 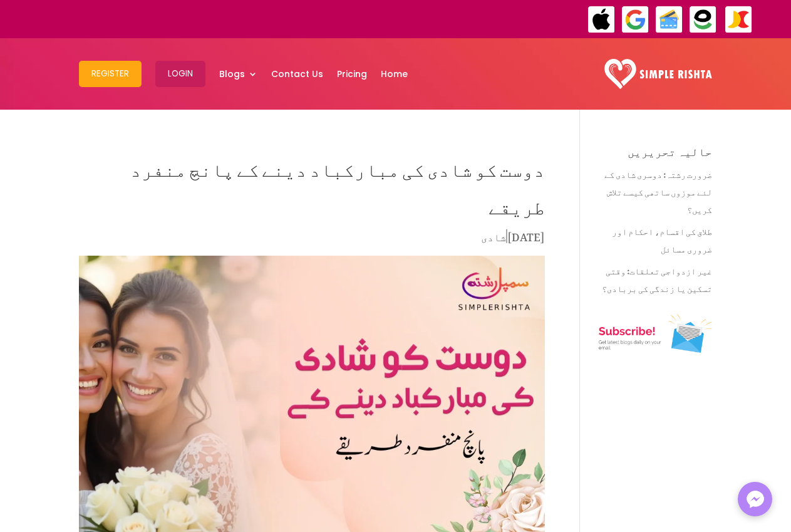 I want to click on img: Messenger, so click(x=756, y=499).